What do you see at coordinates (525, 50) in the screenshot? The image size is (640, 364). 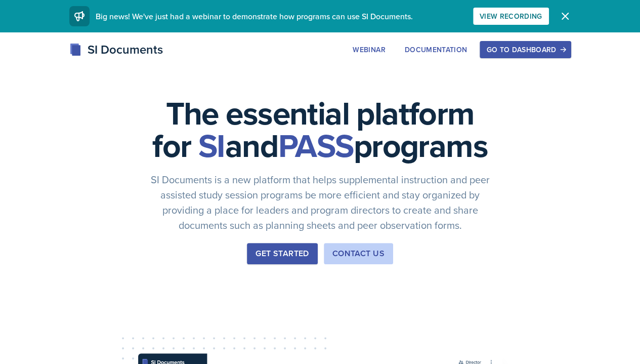 I see `div: Go to Dashboard` at bounding box center [525, 50].